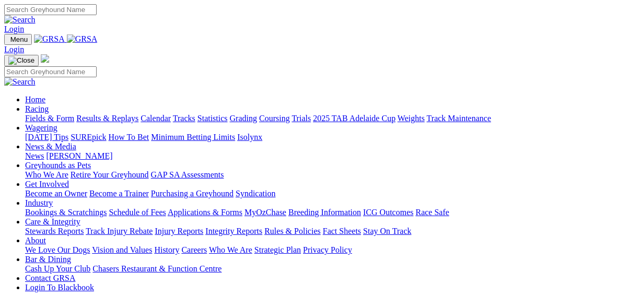 The image size is (630, 296). I want to click on a: We Love Our Dogs, so click(57, 250).